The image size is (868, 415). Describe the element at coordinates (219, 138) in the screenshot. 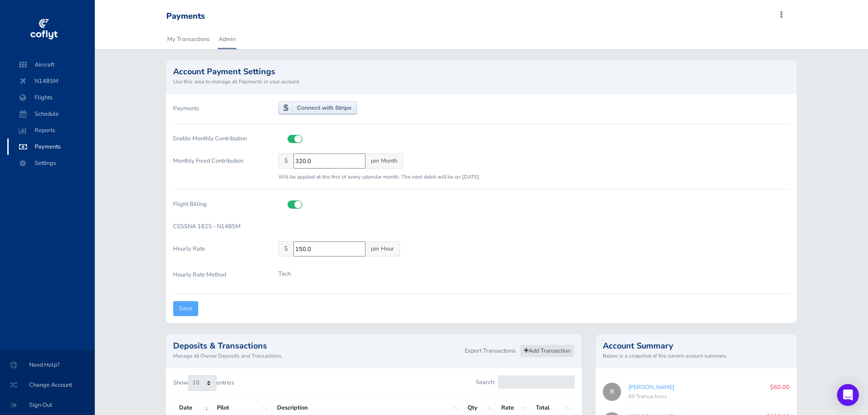

I see `label: Enable Monthly Contribution` at that location.